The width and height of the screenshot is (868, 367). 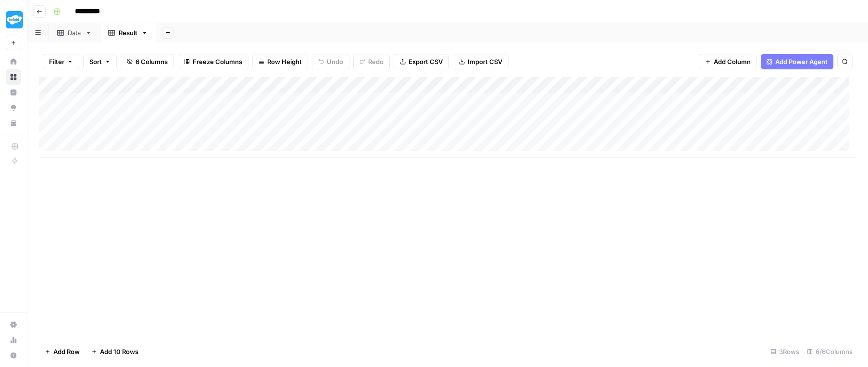 I want to click on span: Freeze Columns, so click(x=217, y=62).